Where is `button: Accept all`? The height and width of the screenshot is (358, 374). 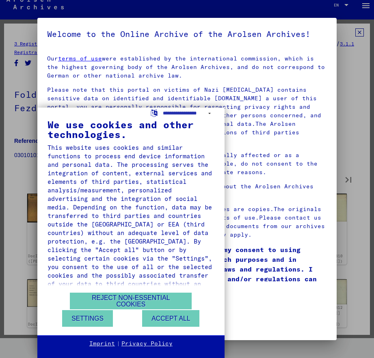 button: Accept all is located at coordinates (170, 318).